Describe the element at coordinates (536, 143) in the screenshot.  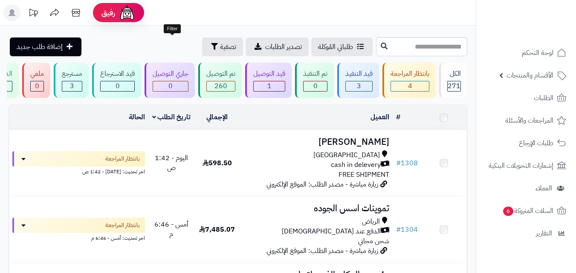
I see `span: طلبات الإرجاع` at that location.